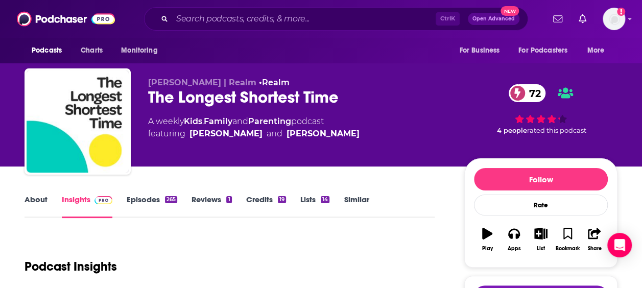  What do you see at coordinates (314, 206) in the screenshot?
I see `a: Lists14` at bounding box center [314, 206].